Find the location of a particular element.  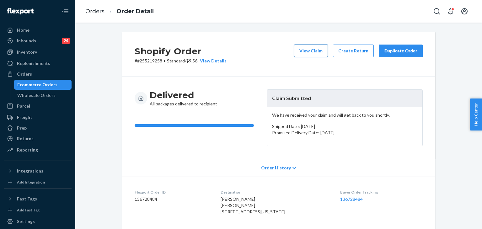

div: Returns is located at coordinates (25, 139).